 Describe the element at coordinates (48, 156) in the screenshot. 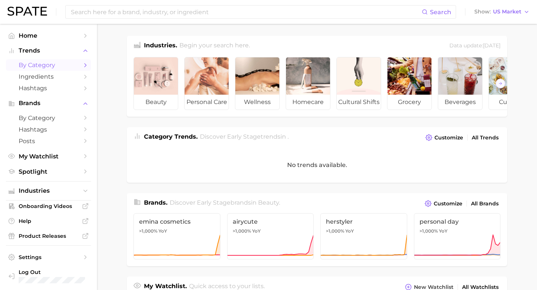

I see `span: My Watchlist` at that location.